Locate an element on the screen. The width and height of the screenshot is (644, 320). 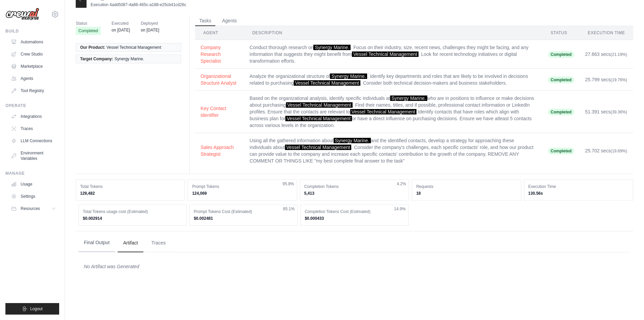
button: Agents is located at coordinates (229, 21).